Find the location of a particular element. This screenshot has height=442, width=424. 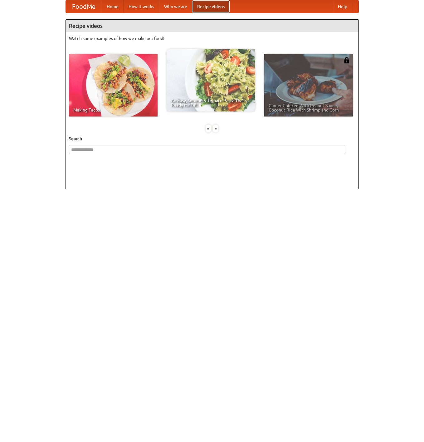

a: How it works is located at coordinates (141, 7).